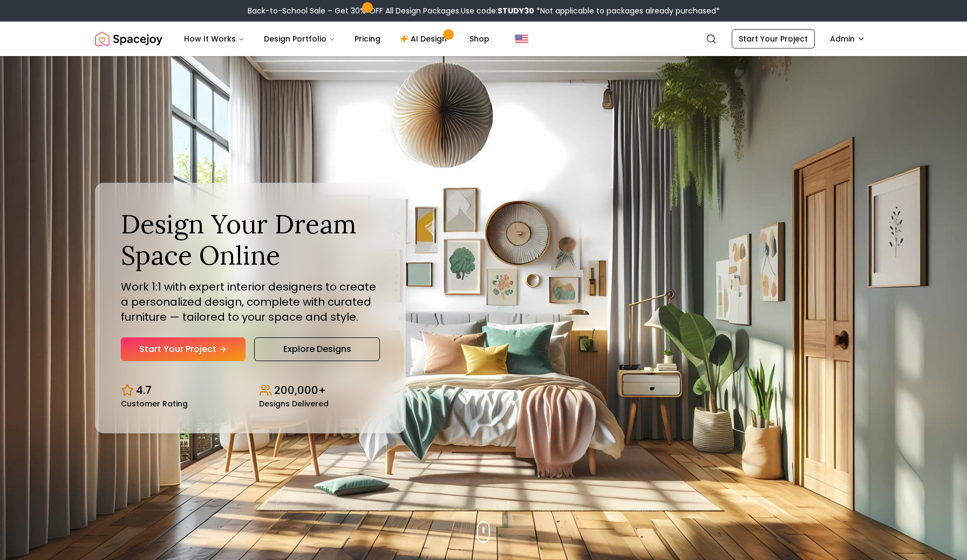  I want to click on b: STUDY30, so click(516, 11).